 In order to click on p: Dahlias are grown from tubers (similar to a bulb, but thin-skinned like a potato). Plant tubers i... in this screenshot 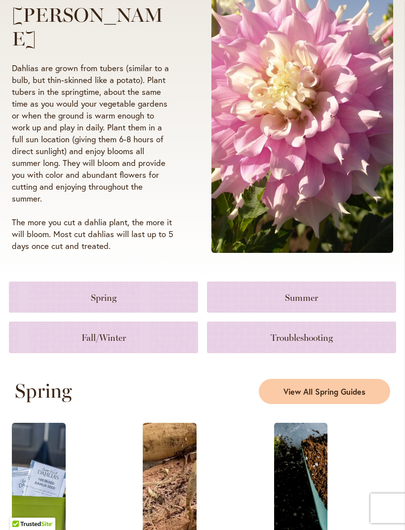, I will do `click(93, 133)`.